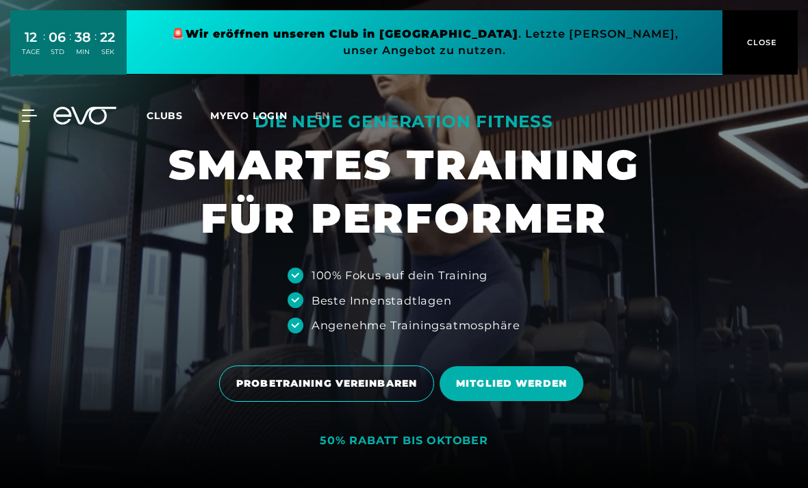 The width and height of the screenshot is (808, 488). Describe the element at coordinates (164, 116) in the screenshot. I see `span: Clubs` at that location.